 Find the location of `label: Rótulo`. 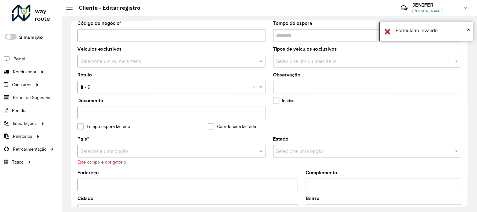

label: Rótulo is located at coordinates (85, 75).